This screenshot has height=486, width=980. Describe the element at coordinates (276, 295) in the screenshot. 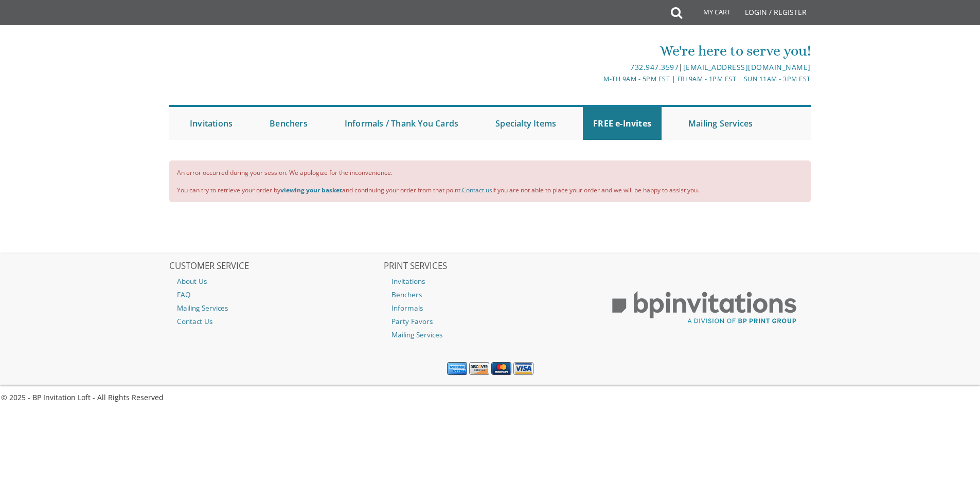

I see `a: FAQ` at that location.